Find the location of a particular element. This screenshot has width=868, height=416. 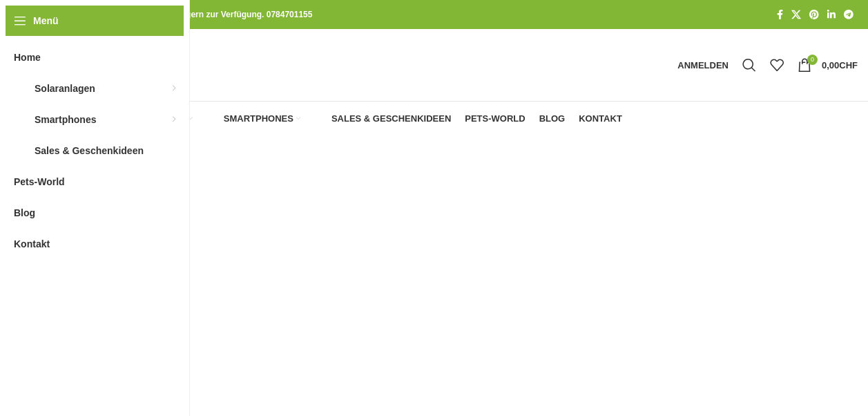

a: 0 0,00CHF is located at coordinates (827, 65).